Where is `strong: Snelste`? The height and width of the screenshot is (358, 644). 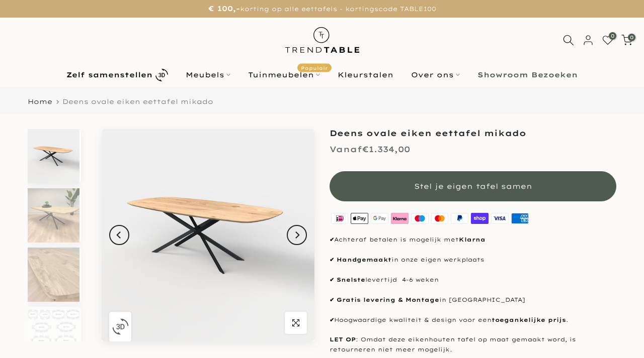 strong: Snelste is located at coordinates (350, 280).